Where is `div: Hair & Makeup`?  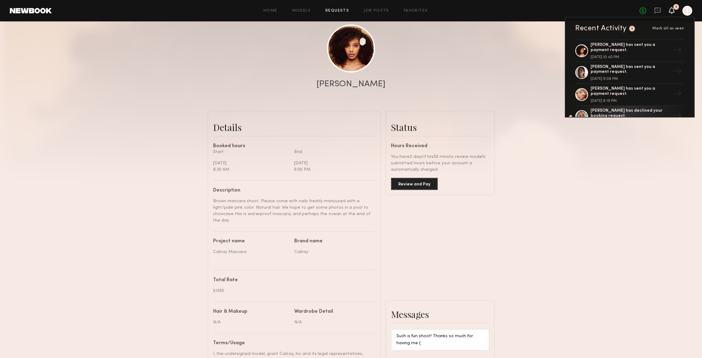 div: Hair & Makeup is located at coordinates (230, 312).